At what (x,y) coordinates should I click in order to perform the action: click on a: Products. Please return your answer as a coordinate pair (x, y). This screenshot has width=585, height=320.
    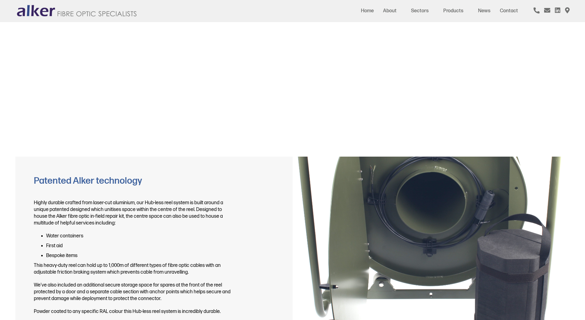
    Looking at the image, I should click on (454, 11).